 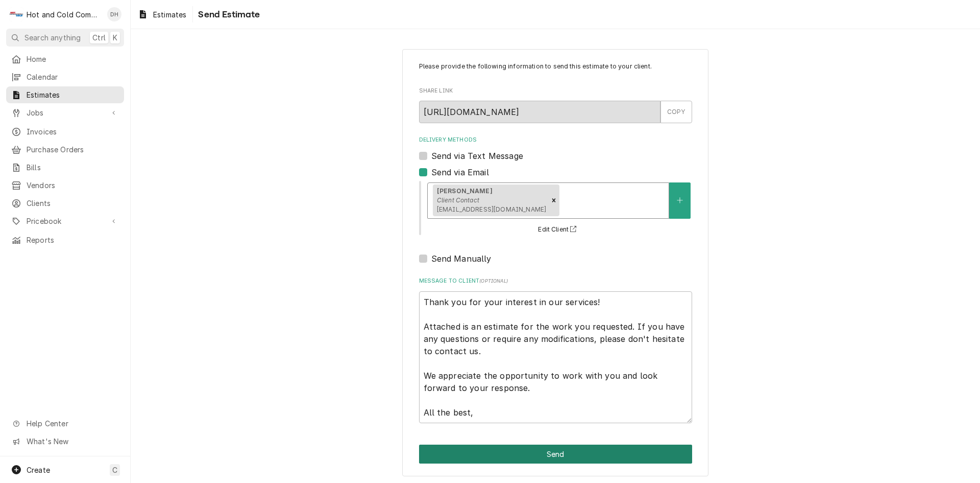 What do you see at coordinates (555, 358) in the screenshot?
I see `textarea: Thank you for your interest in our services! Attached is an estimate for the work you requested. ...` at bounding box center [555, 358].